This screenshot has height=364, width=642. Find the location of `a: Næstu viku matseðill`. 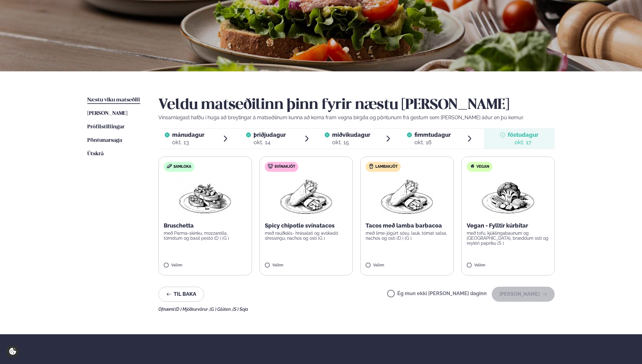

a: Næstu viku matseðill is located at coordinates (114, 100).